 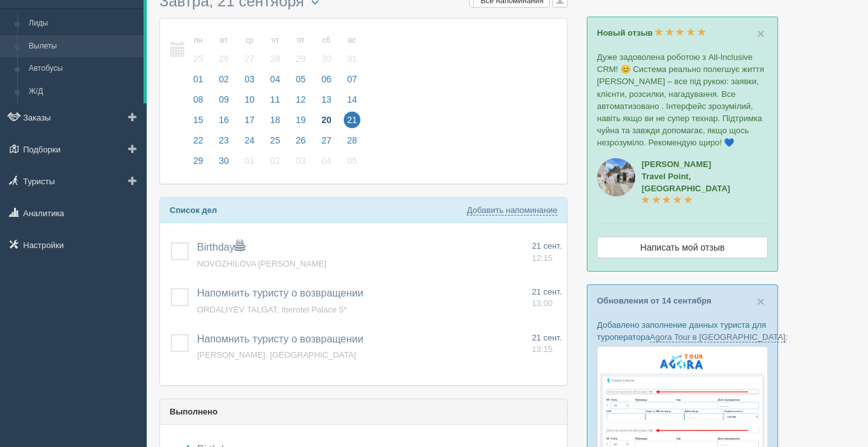 I want to click on a: 27, so click(x=327, y=144).